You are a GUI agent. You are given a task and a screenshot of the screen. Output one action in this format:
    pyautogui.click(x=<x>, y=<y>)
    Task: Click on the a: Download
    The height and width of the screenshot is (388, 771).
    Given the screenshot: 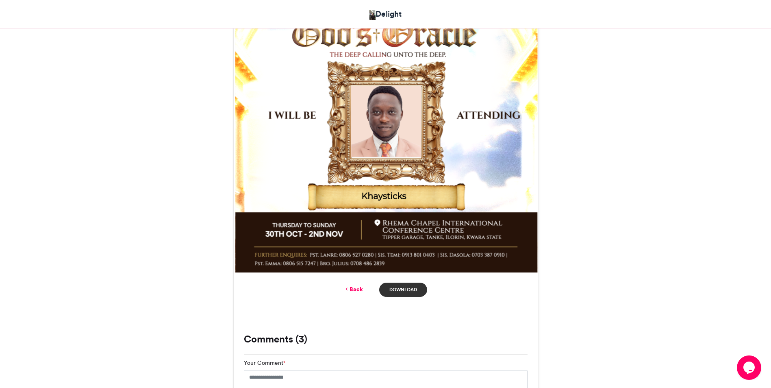 What is the action you would take?
    pyautogui.click(x=403, y=289)
    